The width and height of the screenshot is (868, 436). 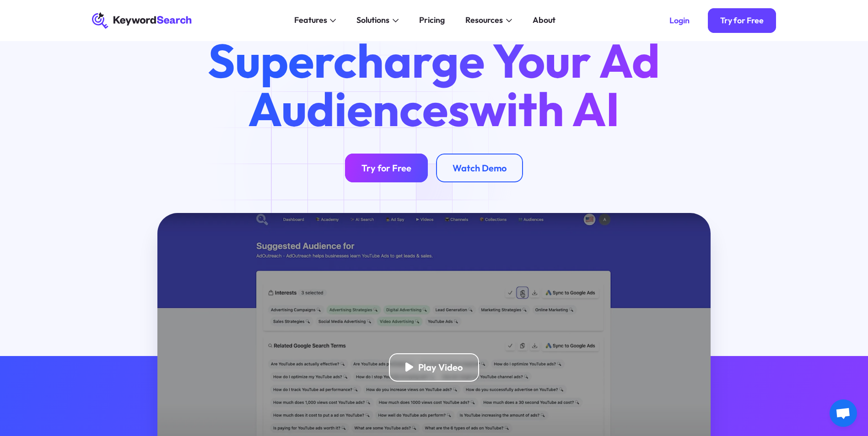 What do you see at coordinates (479, 168) in the screenshot?
I see `div: Watch Demo` at bounding box center [479, 168].